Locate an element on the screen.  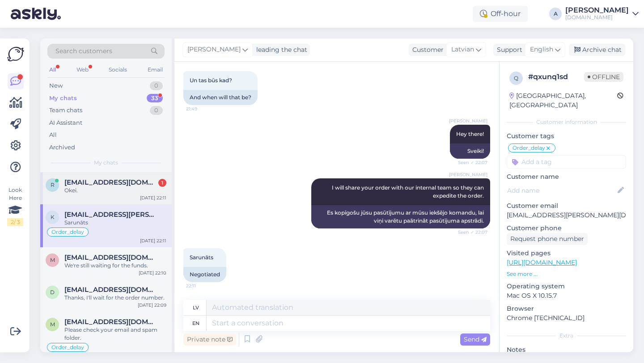
div: Please check your email and spam folder. is located at coordinates (116, 334).